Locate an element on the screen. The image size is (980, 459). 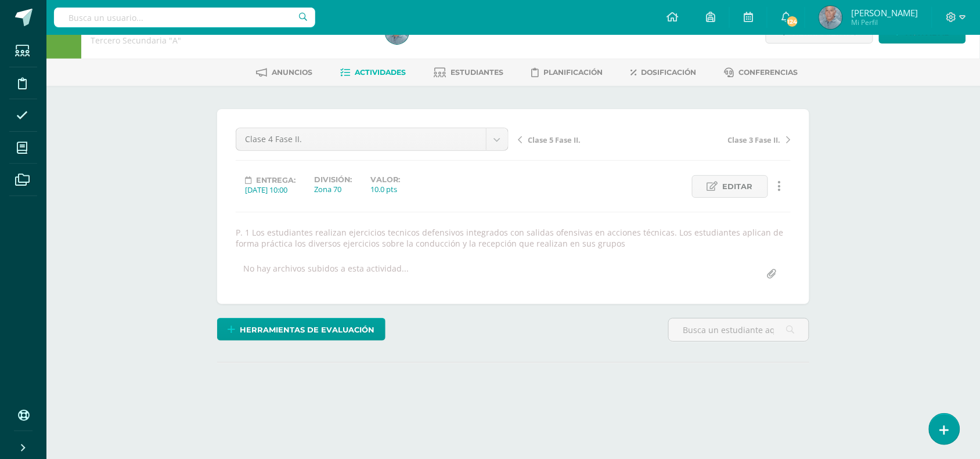
span: Dosificación is located at coordinates (669, 72).